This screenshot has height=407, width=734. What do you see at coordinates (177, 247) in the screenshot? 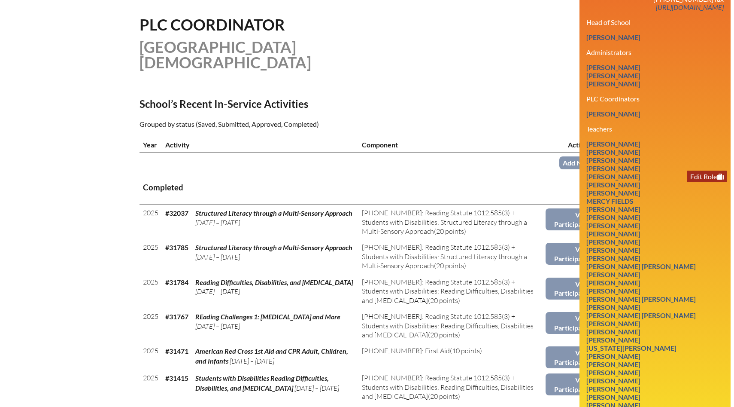
I see `b: #31785` at bounding box center [177, 247].